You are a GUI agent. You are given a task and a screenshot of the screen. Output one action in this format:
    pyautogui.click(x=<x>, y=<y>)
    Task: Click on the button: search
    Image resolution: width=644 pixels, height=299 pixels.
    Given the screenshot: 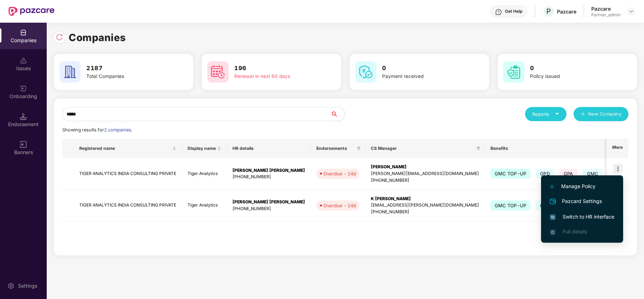 What is the action you would take?
    pyautogui.click(x=338, y=114)
    